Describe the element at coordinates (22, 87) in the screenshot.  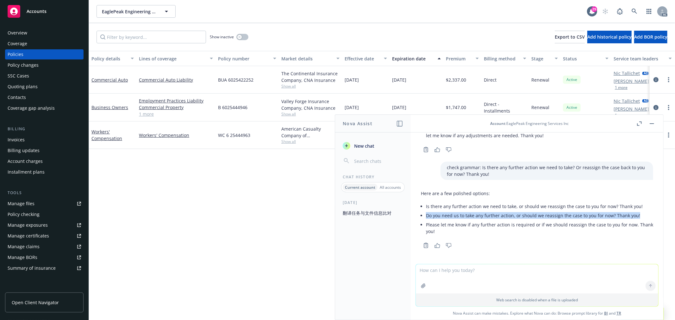
I see `div: Quoting plans` at that location.